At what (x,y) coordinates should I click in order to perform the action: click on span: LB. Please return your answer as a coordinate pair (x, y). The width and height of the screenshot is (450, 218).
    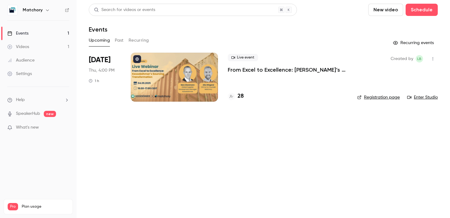
    Looking at the image, I should click on (419, 59).